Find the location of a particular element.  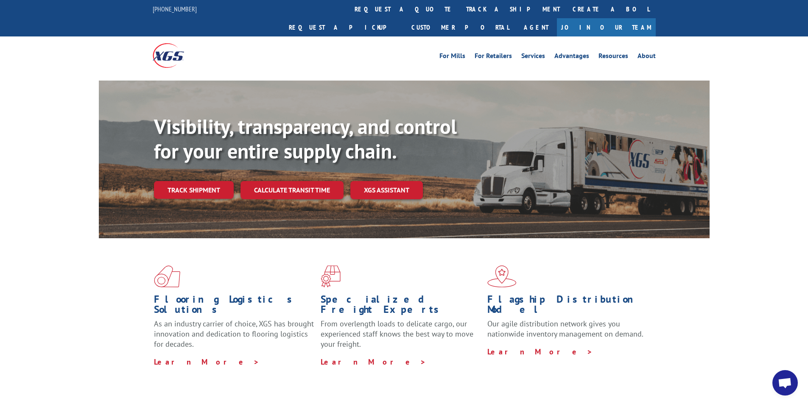

img: xgs-icon-focused-on-flooring-red is located at coordinates (330, 277).